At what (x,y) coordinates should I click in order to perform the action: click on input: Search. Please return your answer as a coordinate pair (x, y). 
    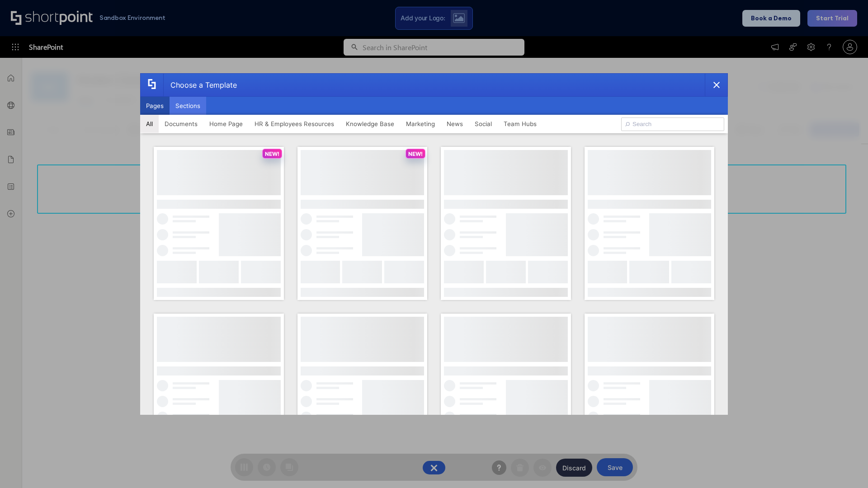
    Looking at the image, I should click on (672, 124).